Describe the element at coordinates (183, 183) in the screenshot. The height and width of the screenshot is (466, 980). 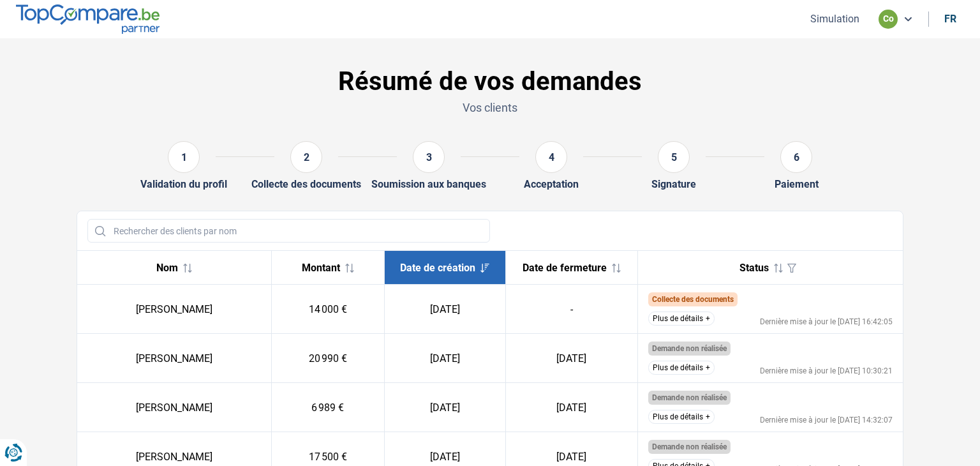
I see `div: Validation du profil` at that location.